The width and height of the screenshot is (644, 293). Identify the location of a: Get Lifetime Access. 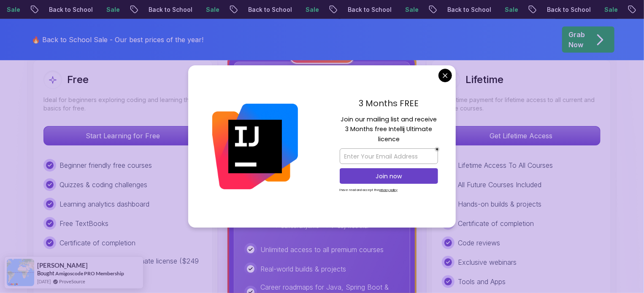
(521, 136).